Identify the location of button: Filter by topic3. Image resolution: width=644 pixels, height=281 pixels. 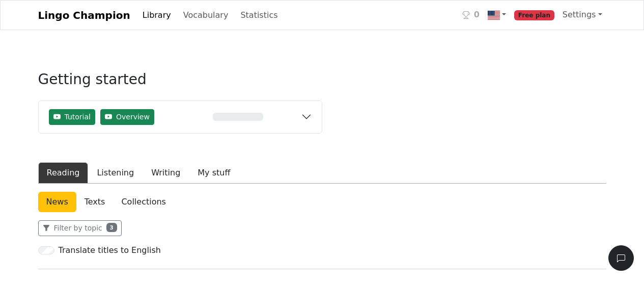
(80, 228).